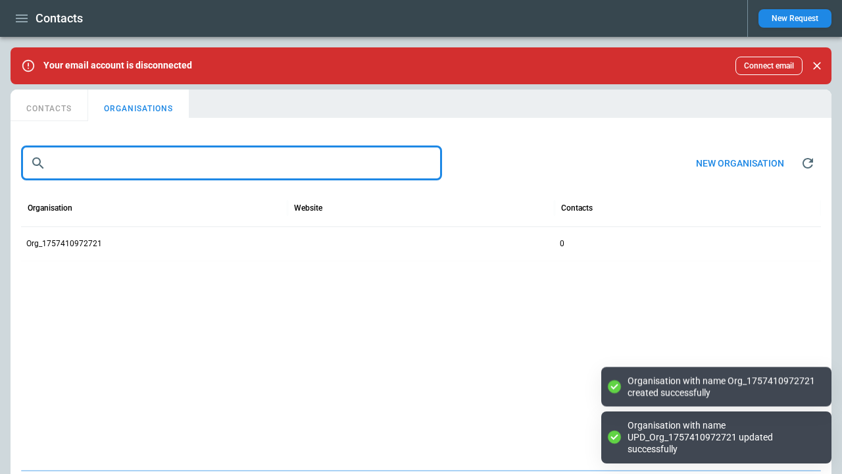  I want to click on div: Organisation with name UPD_Org_1757410972721 updated successfully, so click(723, 437).